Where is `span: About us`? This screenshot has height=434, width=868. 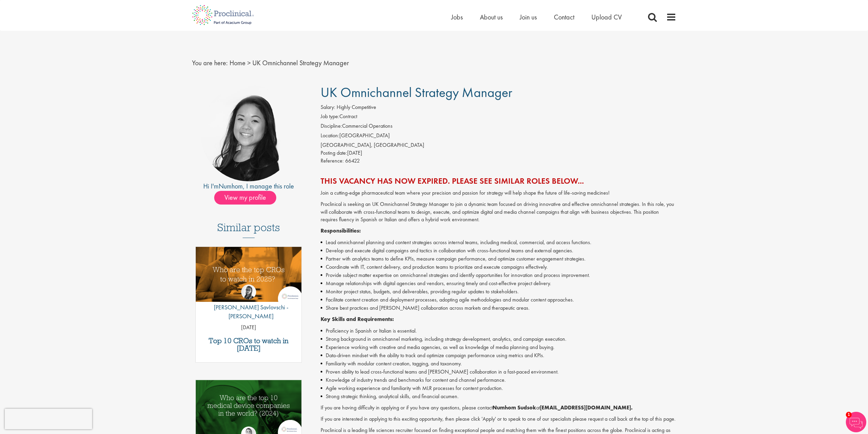 span: About us is located at coordinates (491, 18).